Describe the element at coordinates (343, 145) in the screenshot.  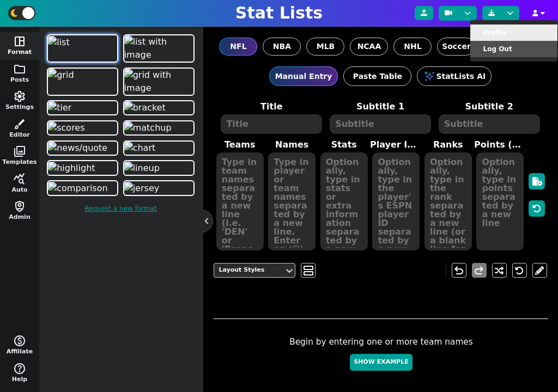
I see `label: Stats` at that location.